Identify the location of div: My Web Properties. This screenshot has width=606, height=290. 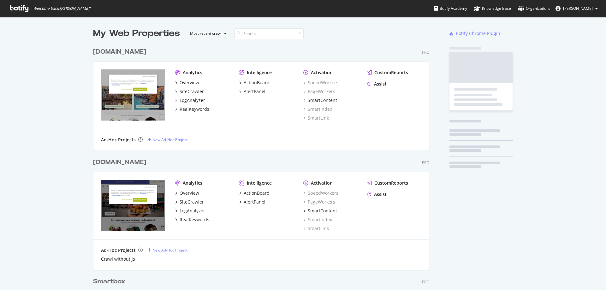
(136, 33).